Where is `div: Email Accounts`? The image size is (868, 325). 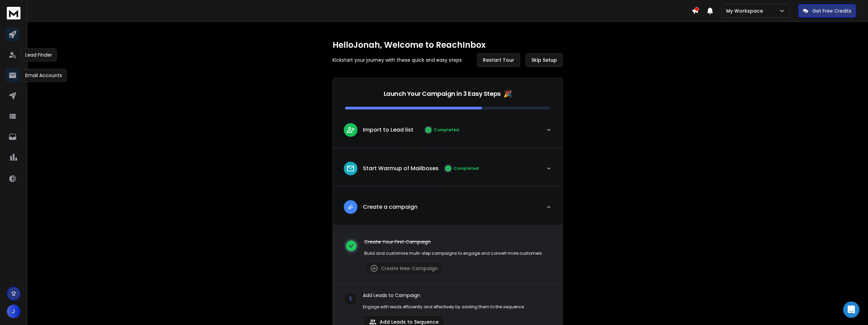 div: Email Accounts is located at coordinates (44, 76).